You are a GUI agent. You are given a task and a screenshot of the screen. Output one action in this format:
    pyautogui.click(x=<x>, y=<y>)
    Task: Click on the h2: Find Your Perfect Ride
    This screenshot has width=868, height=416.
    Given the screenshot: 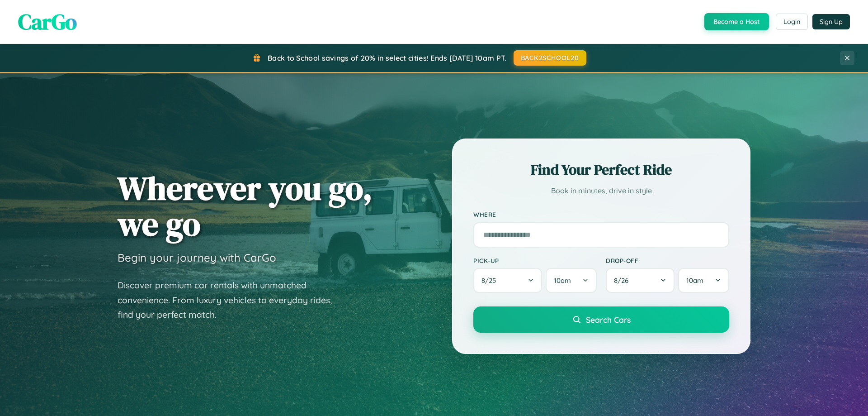 What is the action you would take?
    pyautogui.click(x=601, y=169)
    